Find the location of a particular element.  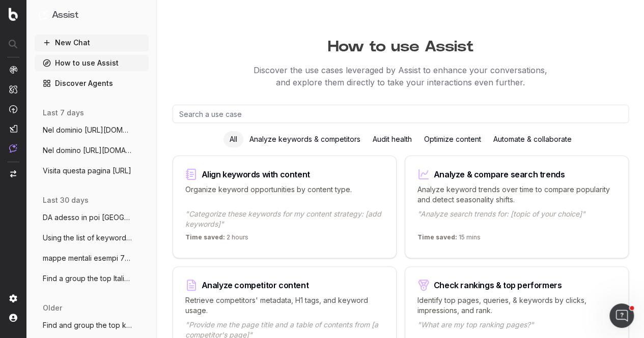

p: 2 hours is located at coordinates (217, 239).